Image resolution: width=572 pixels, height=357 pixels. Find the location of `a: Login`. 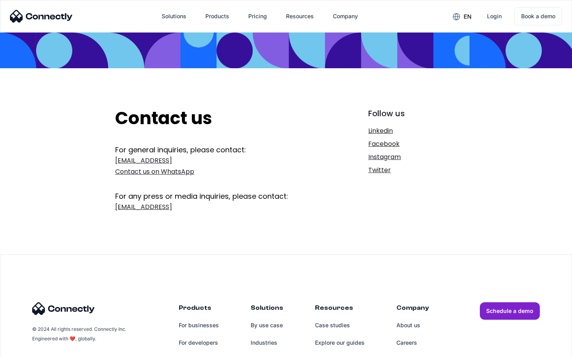

a: Login is located at coordinates (494, 16).